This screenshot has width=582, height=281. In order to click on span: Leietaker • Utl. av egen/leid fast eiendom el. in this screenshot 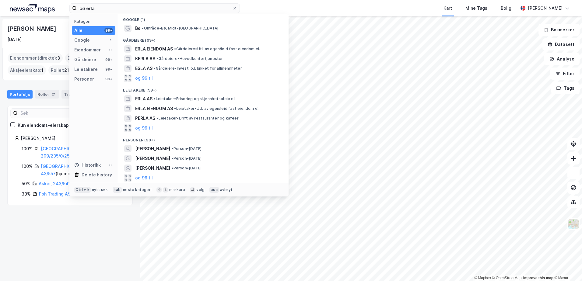, I will do `click(217, 109)`.